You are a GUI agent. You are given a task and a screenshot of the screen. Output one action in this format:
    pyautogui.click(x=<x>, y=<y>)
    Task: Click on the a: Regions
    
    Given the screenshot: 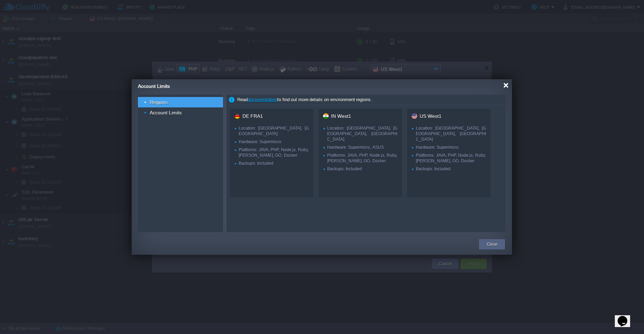 What is the action you would take?
    pyautogui.click(x=159, y=102)
    